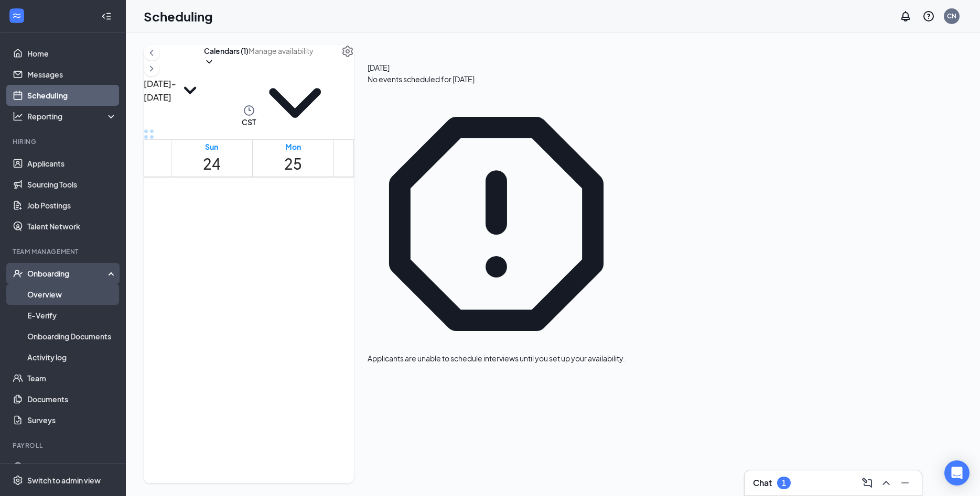  I want to click on span: CST, so click(248, 122).